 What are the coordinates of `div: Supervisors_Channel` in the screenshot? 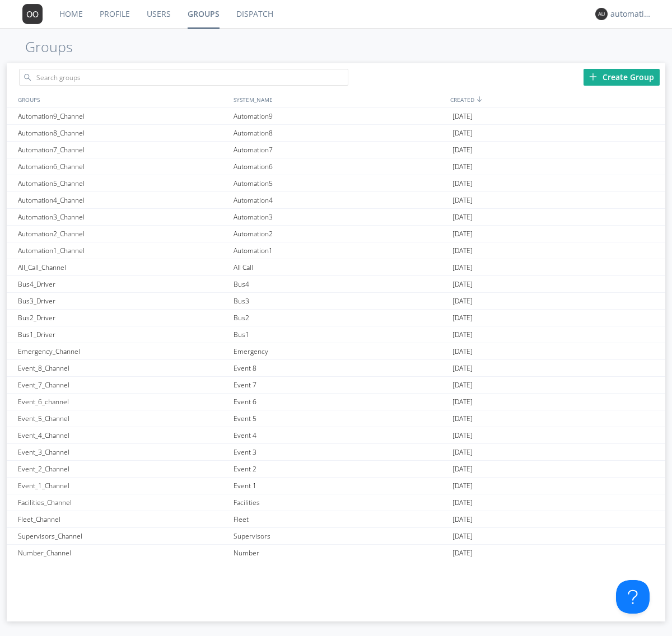 It's located at (123, 536).